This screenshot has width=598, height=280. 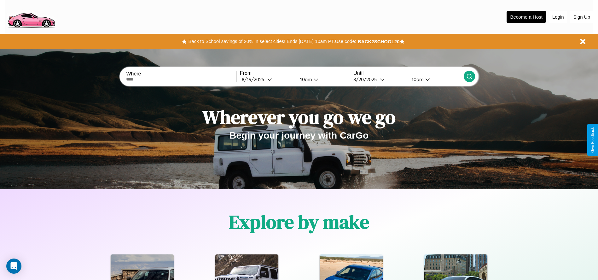 I want to click on div: Open Intercom Messenger, so click(x=14, y=266).